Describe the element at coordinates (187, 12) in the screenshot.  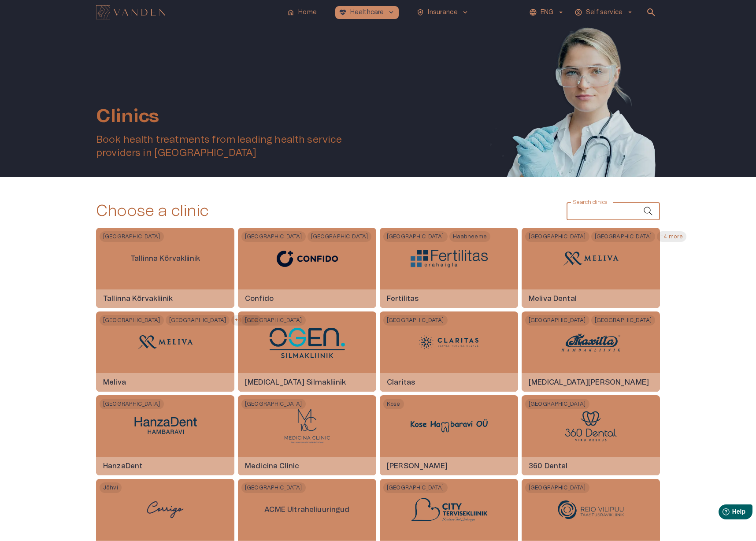
I see `a: Navigate to homepage` at that location.